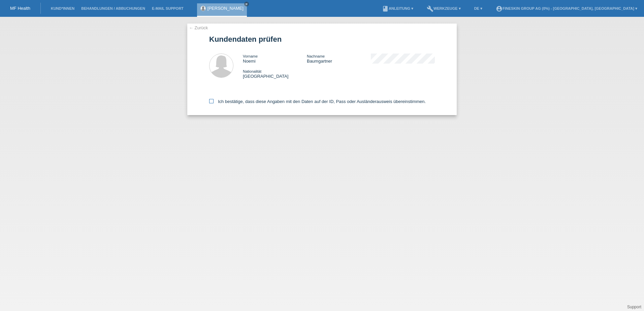 This screenshot has width=644, height=311. I want to click on a: MF Health, so click(20, 8).